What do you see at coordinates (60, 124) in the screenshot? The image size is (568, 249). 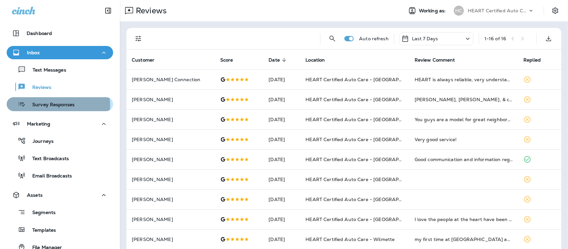 I see `button: Marketing` at bounding box center [60, 124].